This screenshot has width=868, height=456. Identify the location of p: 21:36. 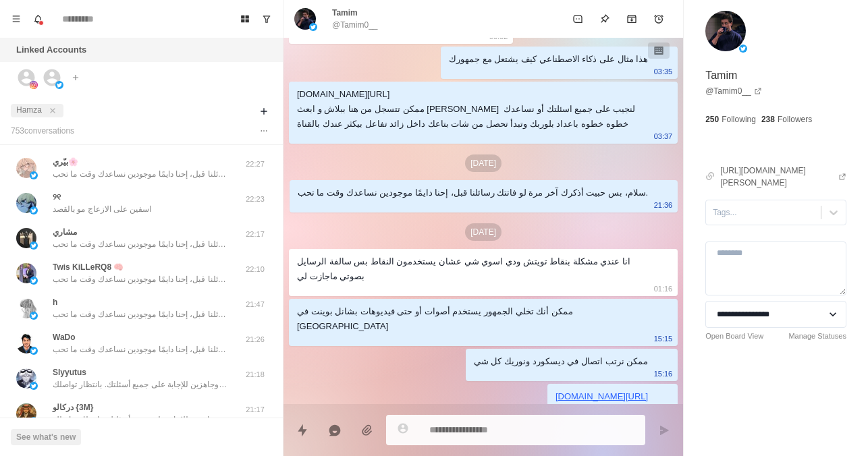
(663, 205).